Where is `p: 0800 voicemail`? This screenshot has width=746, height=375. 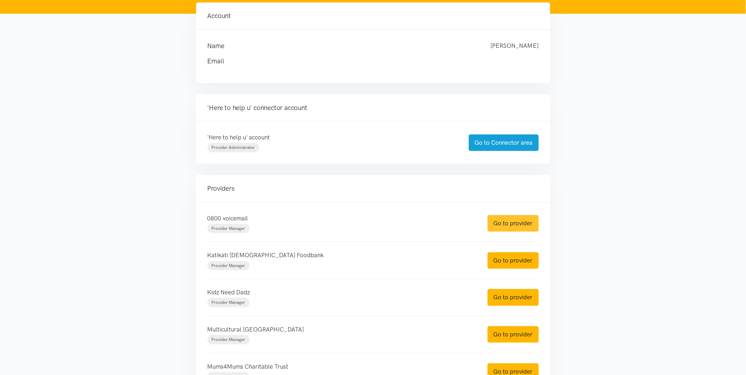 p: 0800 voicemail is located at coordinates (340, 218).